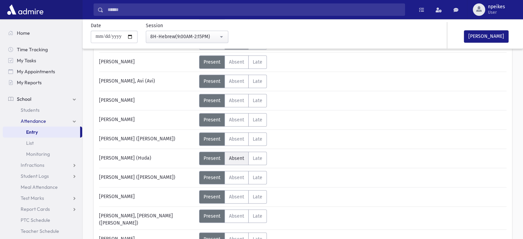 This screenshot has height=239, width=523. What do you see at coordinates (35, 176) in the screenshot?
I see `span: Student Logs` at bounding box center [35, 176].